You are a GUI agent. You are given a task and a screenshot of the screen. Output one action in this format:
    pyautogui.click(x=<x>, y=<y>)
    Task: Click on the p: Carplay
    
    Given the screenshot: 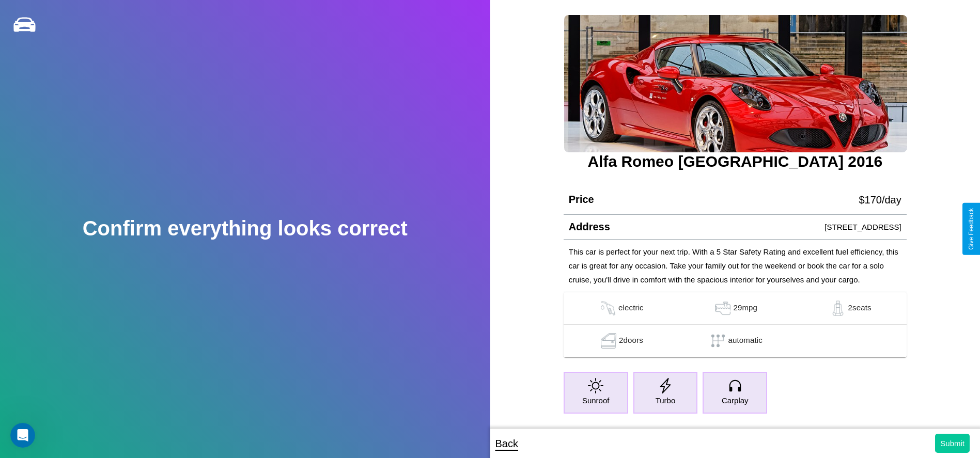 What is the action you would take?
    pyautogui.click(x=735, y=400)
    